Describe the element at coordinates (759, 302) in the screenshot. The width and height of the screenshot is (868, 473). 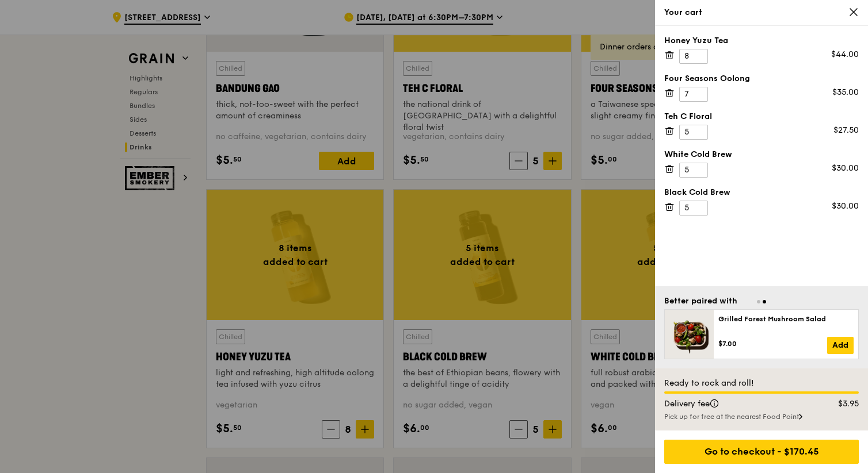
I see `span: Go to slide 1` at that location.